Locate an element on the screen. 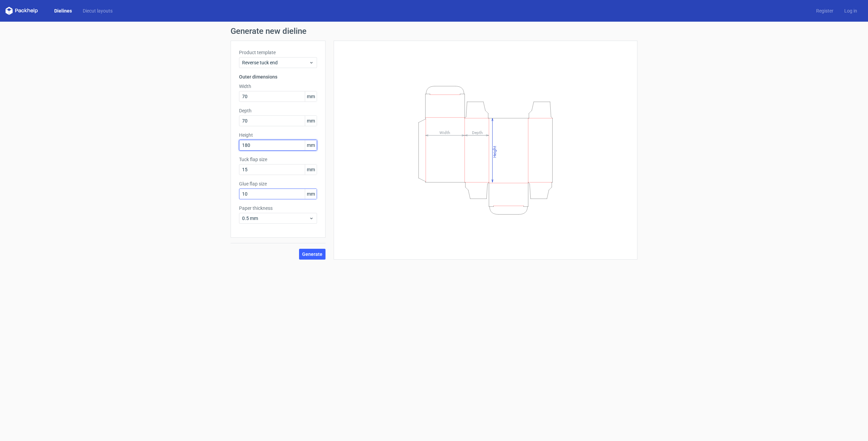 The height and width of the screenshot is (441, 868). label: Depth is located at coordinates (278, 111).